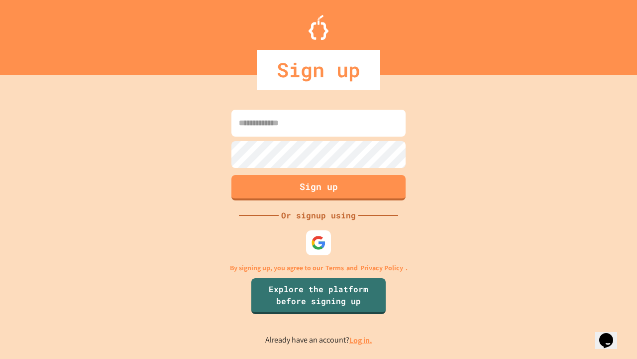  I want to click on div: Sign up, so click(319, 70).